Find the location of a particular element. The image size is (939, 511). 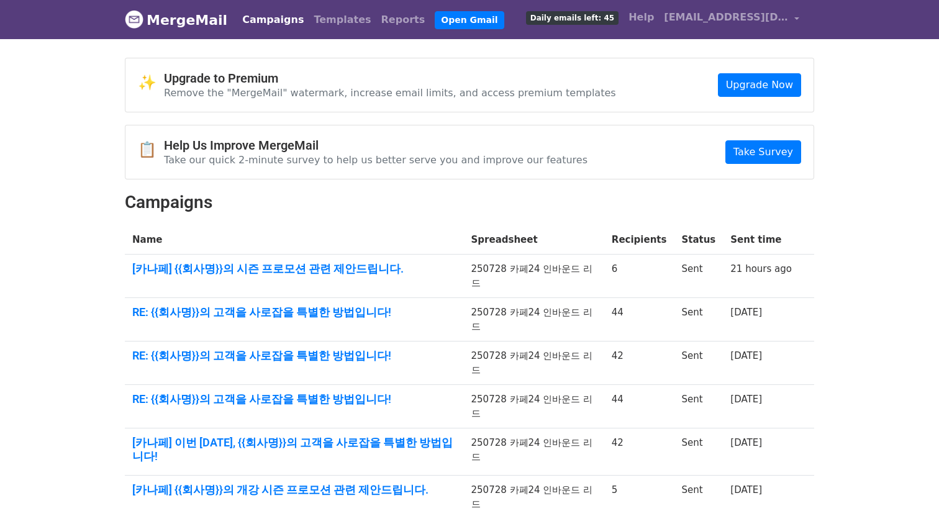

th: Recipients is located at coordinates (639, 240).